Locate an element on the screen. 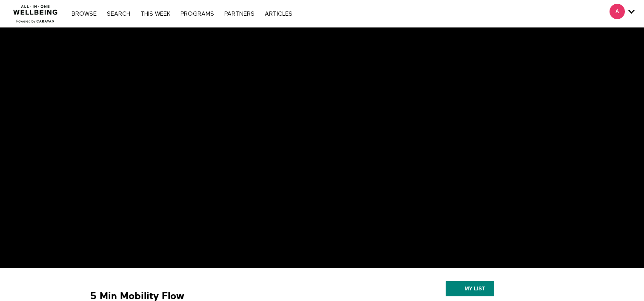 This screenshot has width=644, height=301. button: My list is located at coordinates (470, 289).